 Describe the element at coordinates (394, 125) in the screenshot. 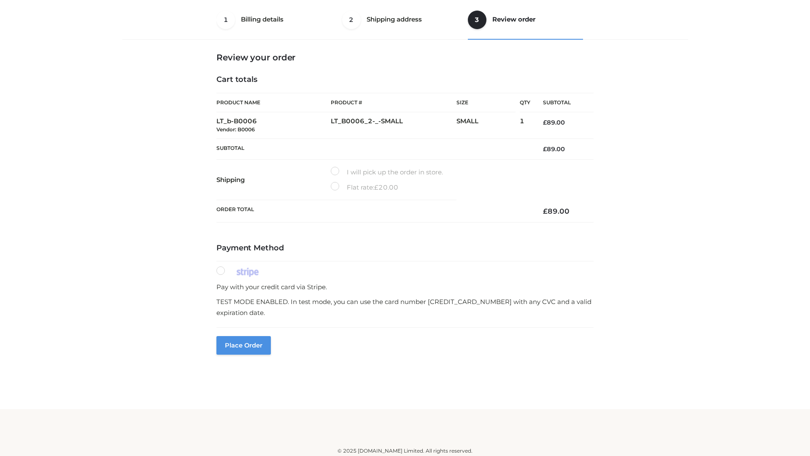

I see `td: LT_B0006_2-_-SMALL` at that location.